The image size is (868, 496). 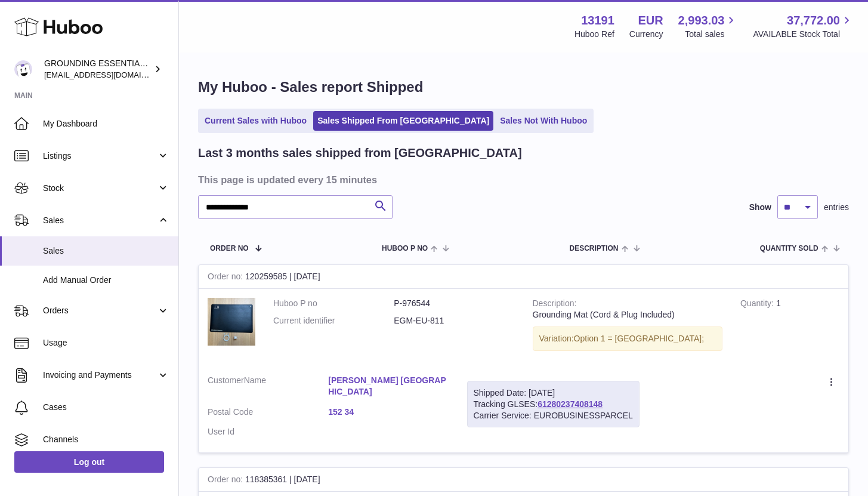 What do you see at coordinates (544, 121) in the screenshot?
I see `a: Sales Not With Huboo` at bounding box center [544, 121].